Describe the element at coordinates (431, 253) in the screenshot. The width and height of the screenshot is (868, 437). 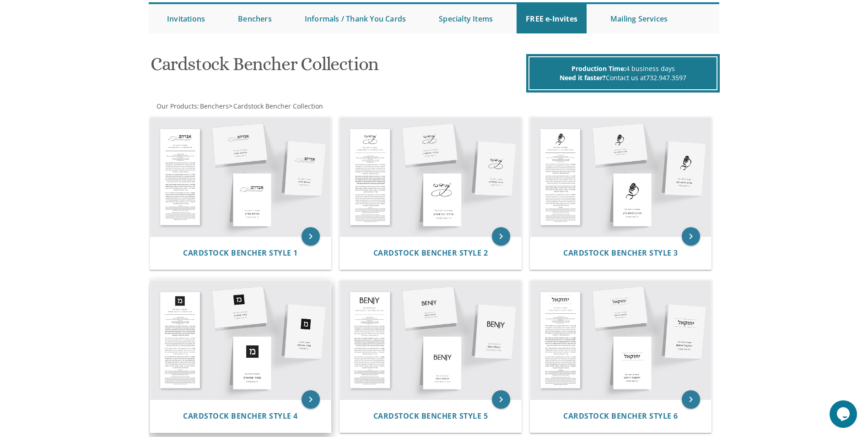
I see `span: Cardstock Bencher Style 2` at that location.